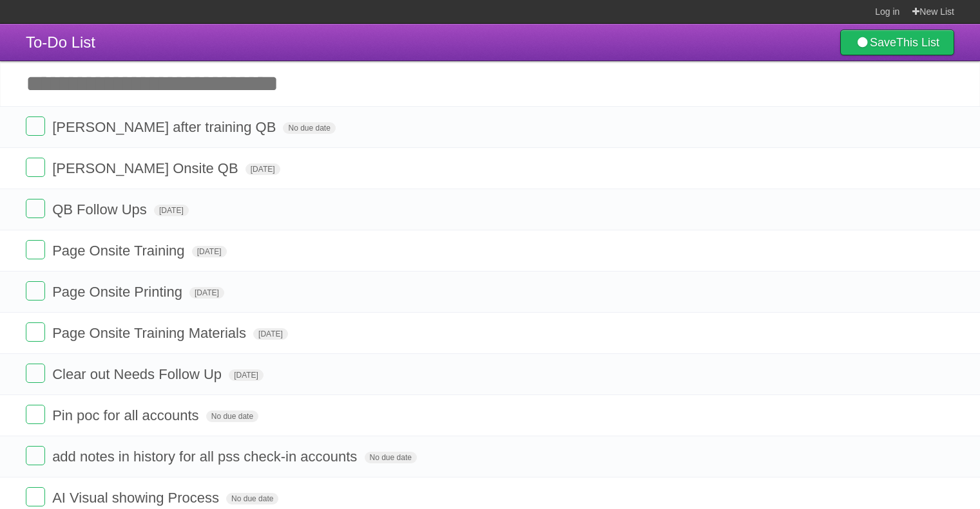  Describe the element at coordinates (61, 42) in the screenshot. I see `span: To-Do List` at that location.